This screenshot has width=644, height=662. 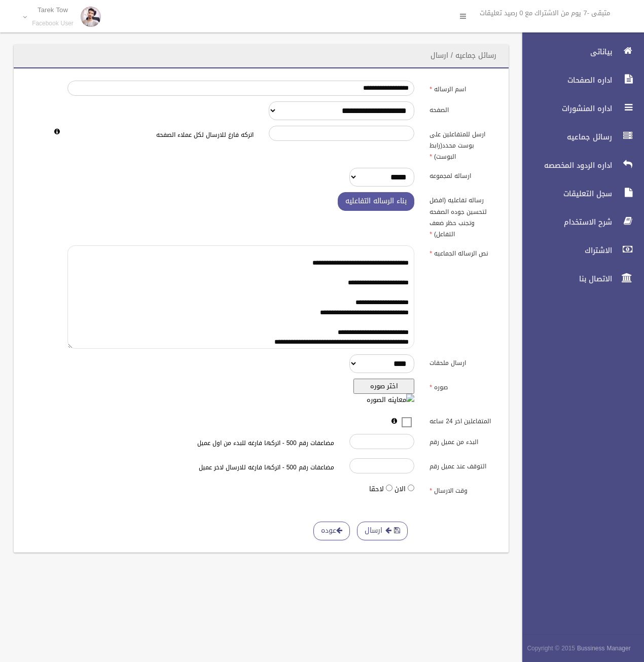 I want to click on a: الاشتراك, so click(x=579, y=250).